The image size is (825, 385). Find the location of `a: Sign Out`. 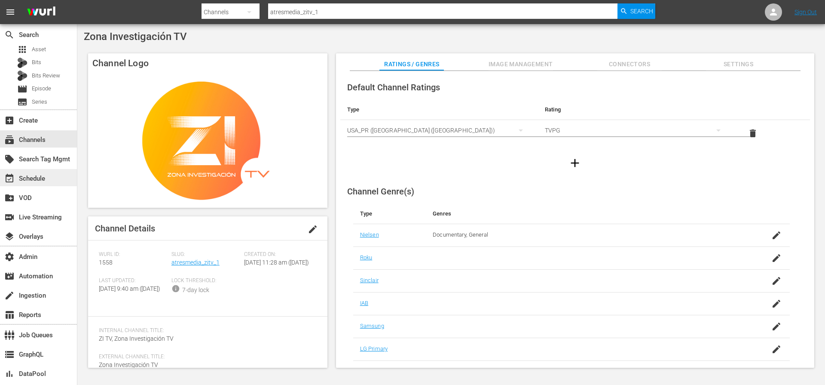

a: Sign Out is located at coordinates (806, 12).